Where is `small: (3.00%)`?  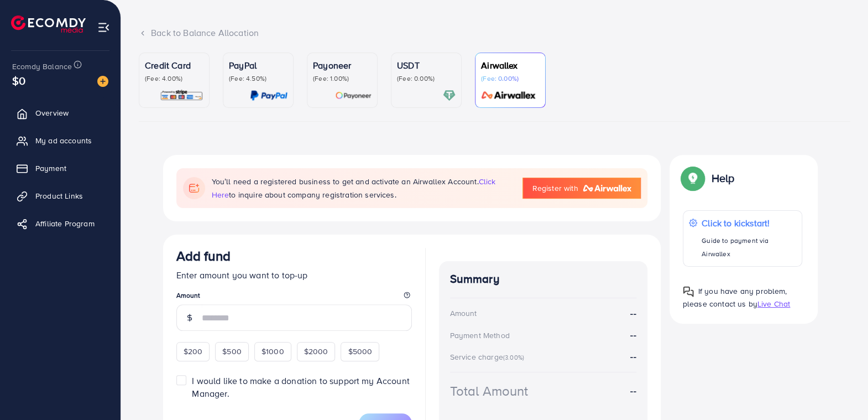 small: (3.00%) is located at coordinates (514, 357).